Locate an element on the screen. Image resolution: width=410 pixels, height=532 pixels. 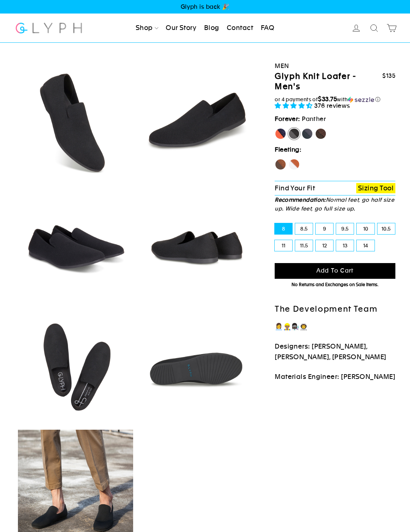
span: Find Your Fit is located at coordinates (295, 188).